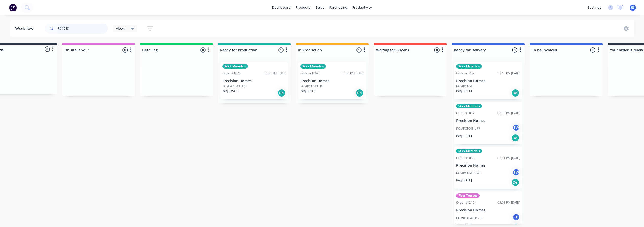  What do you see at coordinates (517, 217) in the screenshot?
I see `div: TB` at bounding box center [517, 217].